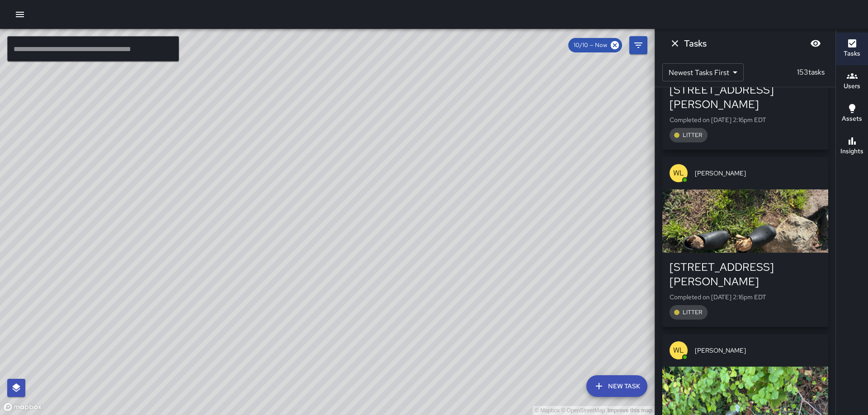 This screenshot has height=415, width=868. Describe the element at coordinates (816, 44) in the screenshot. I see `button: Blur` at that location.